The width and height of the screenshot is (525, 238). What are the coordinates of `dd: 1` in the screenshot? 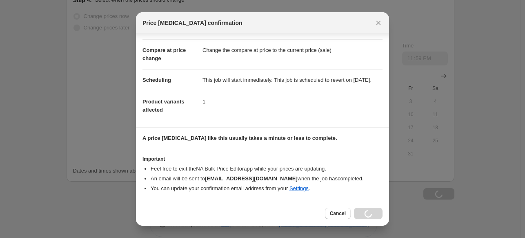 It's located at (292, 101).